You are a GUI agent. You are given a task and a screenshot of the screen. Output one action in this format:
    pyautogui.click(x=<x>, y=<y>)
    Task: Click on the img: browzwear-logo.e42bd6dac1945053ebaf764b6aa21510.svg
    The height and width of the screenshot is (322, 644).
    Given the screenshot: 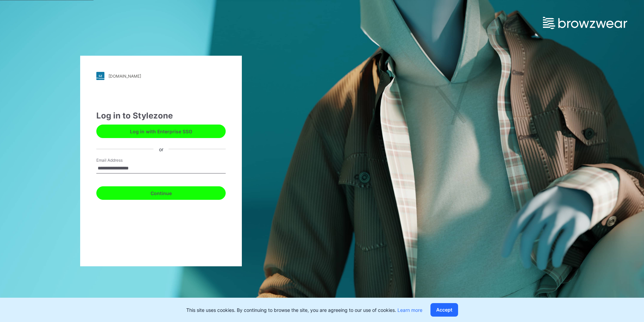 What is the action you would take?
    pyautogui.click(x=585, y=23)
    